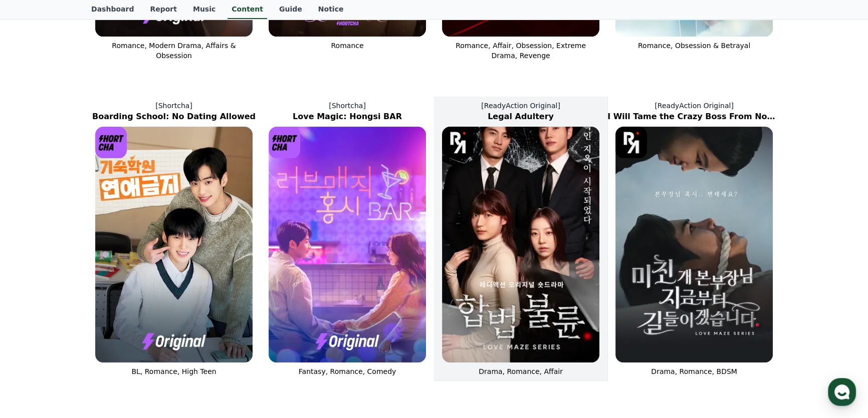 Image resolution: width=868 pixels, height=418 pixels. I want to click on span: Romance, Modern Drama, Affairs & Obsession, so click(174, 50).